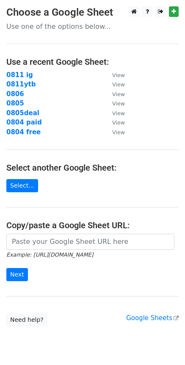 The image size is (185, 365). What do you see at coordinates (92, 225) in the screenshot?
I see `h4: Copy/paste a Google Sheet URL:` at bounding box center [92, 225].